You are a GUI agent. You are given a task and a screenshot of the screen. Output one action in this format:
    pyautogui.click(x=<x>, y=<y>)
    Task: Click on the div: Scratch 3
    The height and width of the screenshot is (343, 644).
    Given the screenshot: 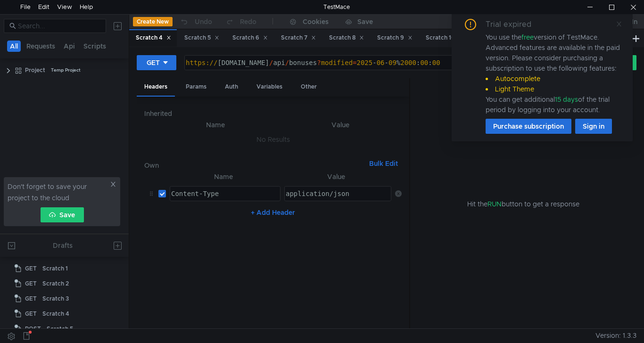 What is the action you would take?
    pyautogui.click(x=56, y=299)
    